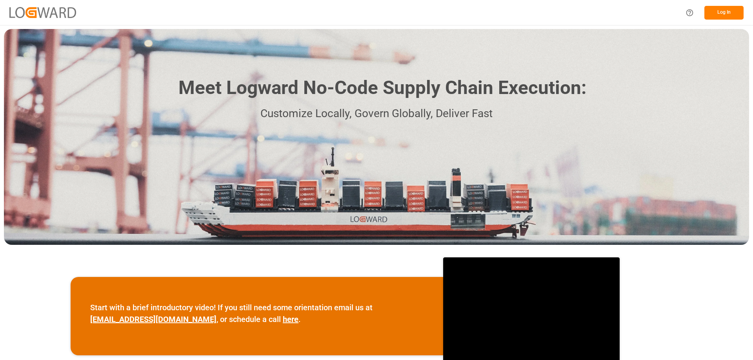  Describe the element at coordinates (291, 320) in the screenshot. I see `a: here` at that location.